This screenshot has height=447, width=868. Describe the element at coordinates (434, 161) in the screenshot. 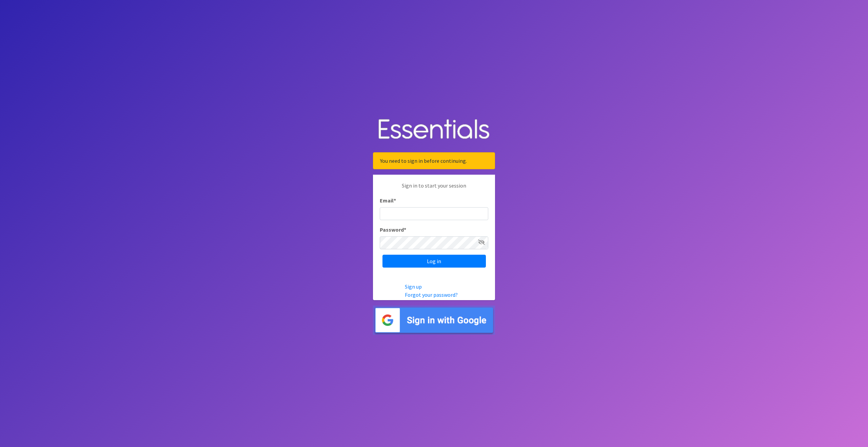

I see `div: You need to sign in before continuing.` at that location.